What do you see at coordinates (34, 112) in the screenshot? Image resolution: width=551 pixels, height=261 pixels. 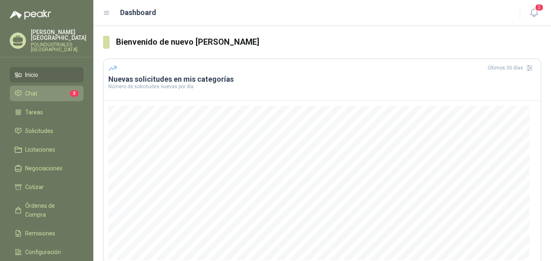 I see `span: Tareas` at bounding box center [34, 112].